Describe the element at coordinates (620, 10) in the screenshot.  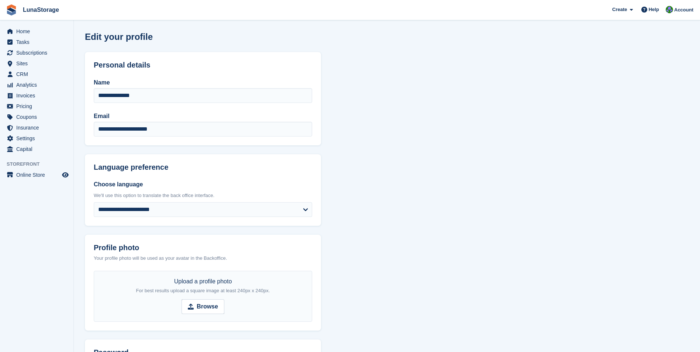
I see `span: Create` at that location.